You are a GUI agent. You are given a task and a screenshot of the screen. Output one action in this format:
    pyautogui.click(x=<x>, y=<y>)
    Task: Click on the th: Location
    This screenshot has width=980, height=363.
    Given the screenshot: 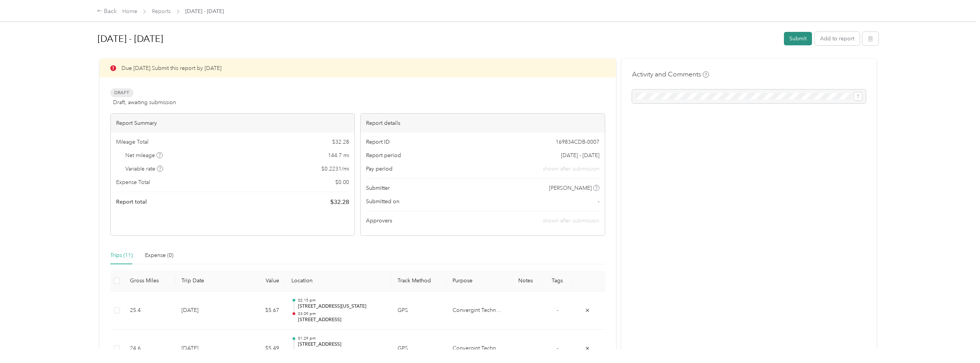 What is the action you would take?
    pyautogui.click(x=338, y=281)
    